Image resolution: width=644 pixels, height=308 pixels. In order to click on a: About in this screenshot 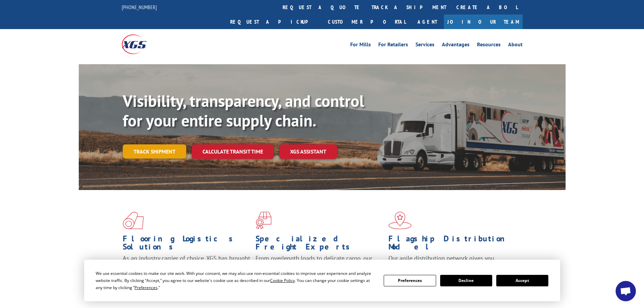, I will do `click(516, 46)`.